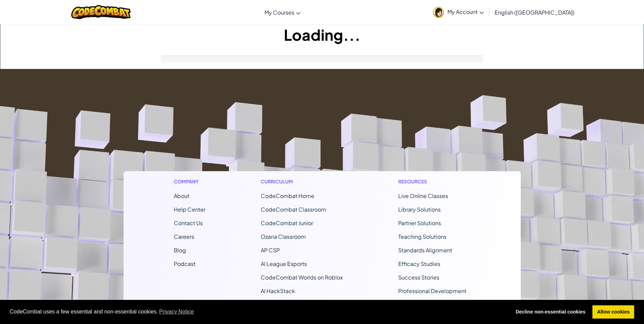 This screenshot has height=324, width=644. I want to click on a: Partner Solutions, so click(420, 223).